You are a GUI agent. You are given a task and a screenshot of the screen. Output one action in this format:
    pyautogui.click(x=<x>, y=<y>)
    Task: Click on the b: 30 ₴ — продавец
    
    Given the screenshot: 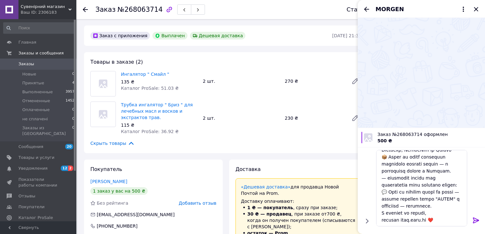 What is the action you would take?
    pyautogui.click(x=269, y=214)
    